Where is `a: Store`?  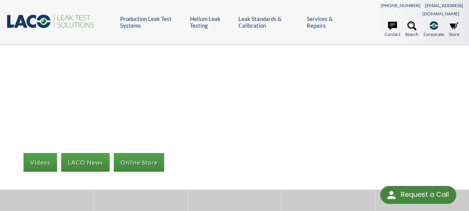 a: Store is located at coordinates (454, 30).